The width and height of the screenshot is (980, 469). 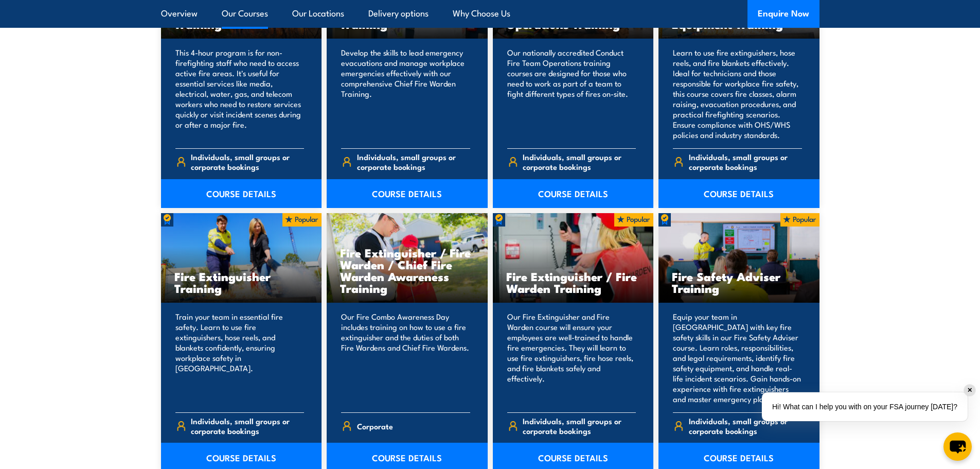 What do you see at coordinates (571, 357) in the screenshot?
I see `p: Our Fire Extinguisher and Fire Warden course will ensure your employees are well-trained to handl...` at bounding box center [571, 357].